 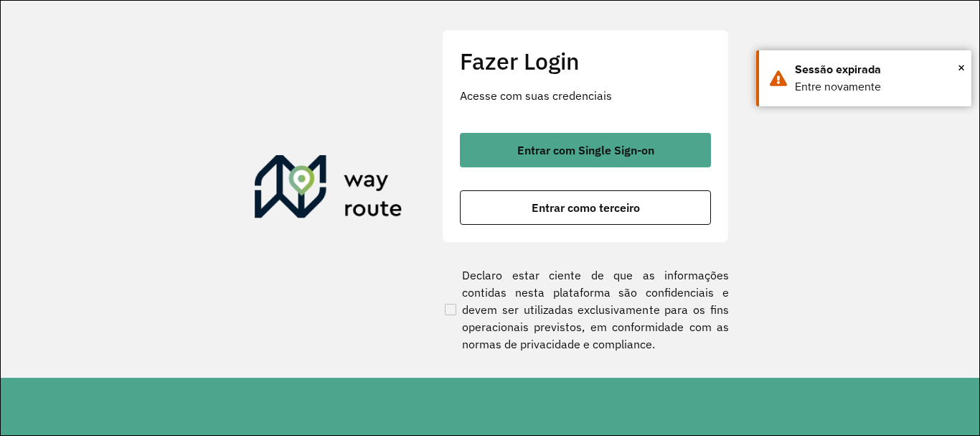 What do you see at coordinates (961, 68) in the screenshot?
I see `button: Close` at bounding box center [961, 68].